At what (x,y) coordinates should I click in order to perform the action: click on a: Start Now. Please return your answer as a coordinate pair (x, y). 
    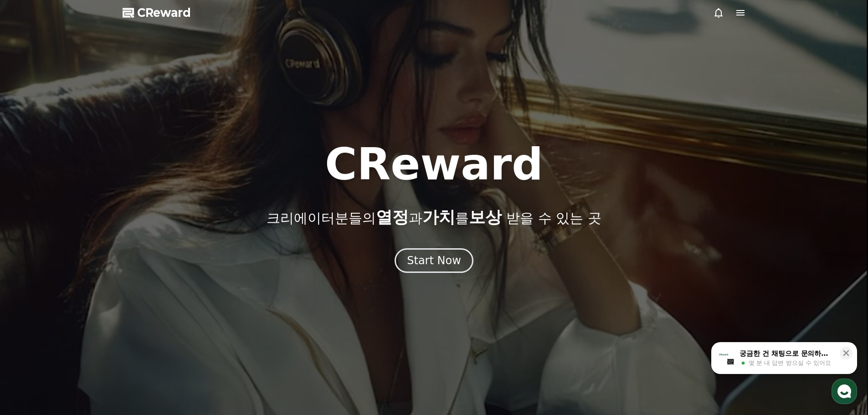
    Looking at the image, I should click on (434, 262).